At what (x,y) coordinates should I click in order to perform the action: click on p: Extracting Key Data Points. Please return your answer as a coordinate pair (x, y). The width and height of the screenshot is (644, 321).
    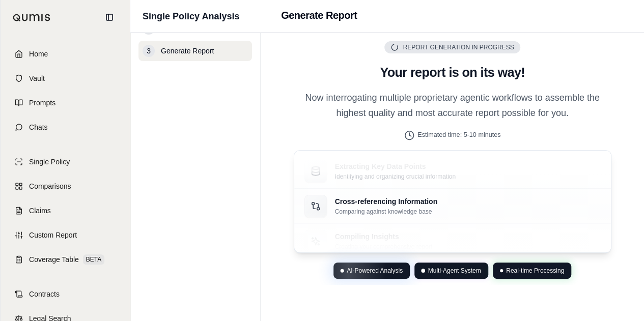
    Looking at the image, I should click on (395, 166).